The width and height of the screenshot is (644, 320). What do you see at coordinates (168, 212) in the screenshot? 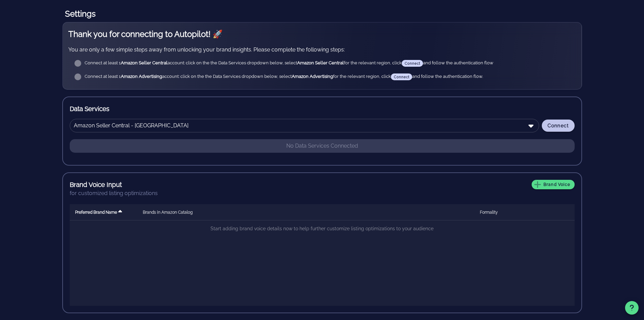
I see `span: Brands in Amazon Catalog` at bounding box center [168, 212].